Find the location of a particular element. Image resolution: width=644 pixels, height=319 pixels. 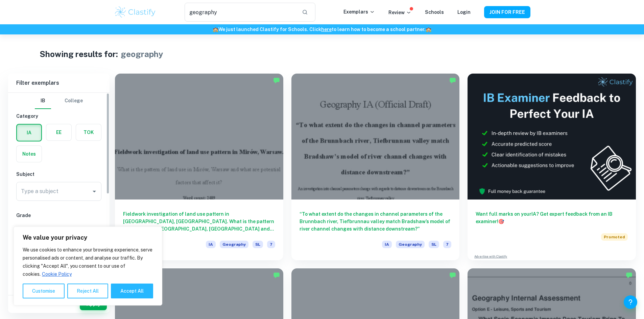

p: We value your privacy is located at coordinates (88, 238).